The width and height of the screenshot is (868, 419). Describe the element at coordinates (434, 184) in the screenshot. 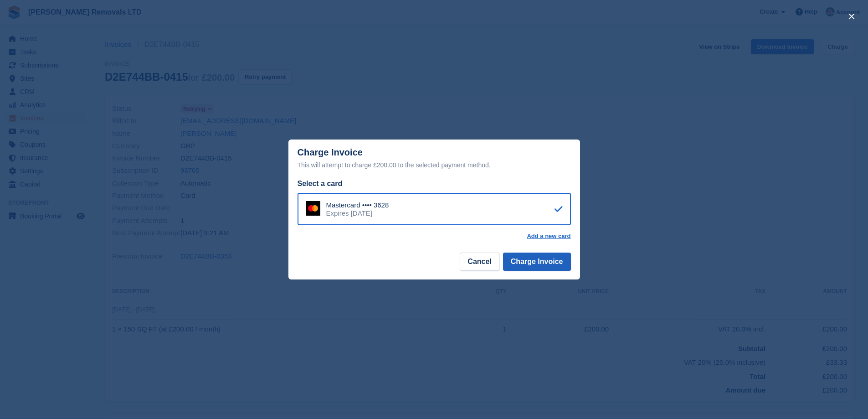

I see `div: Select a card` at that location.